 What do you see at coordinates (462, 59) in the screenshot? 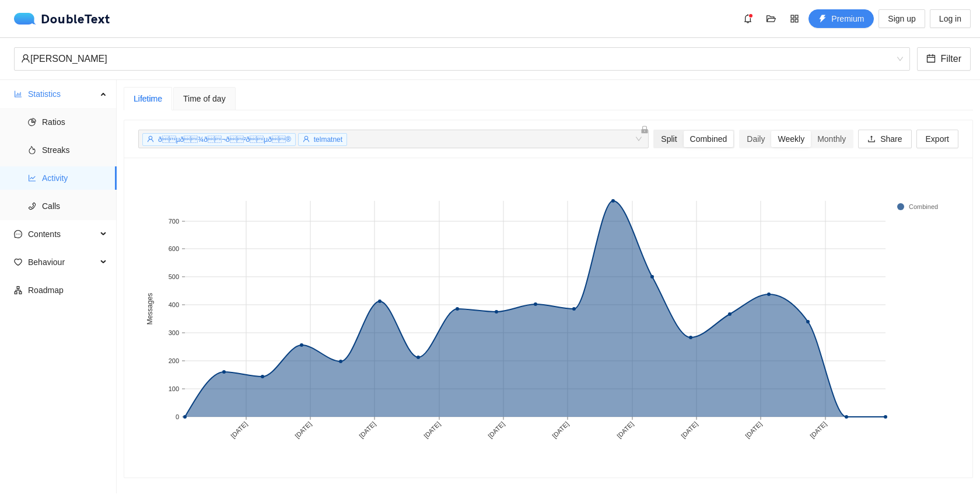
I see `span: 𝓵𝓾𝓬𝓲𝓵𝓮` at bounding box center [462, 59].